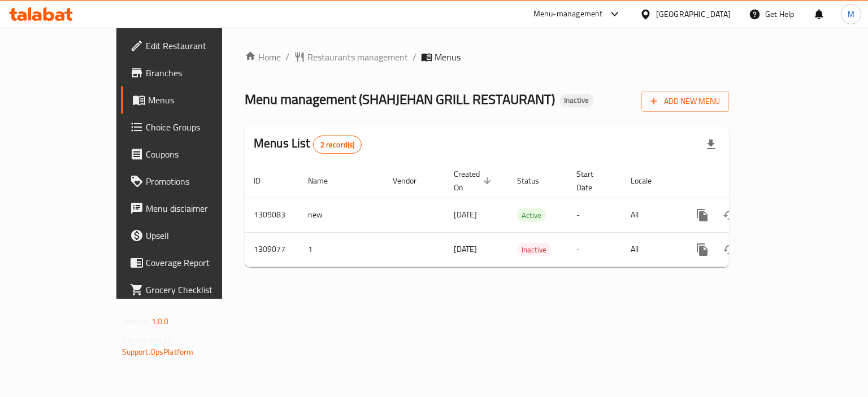  Describe the element at coordinates (531, 215) in the screenshot. I see `span: Active` at that location.